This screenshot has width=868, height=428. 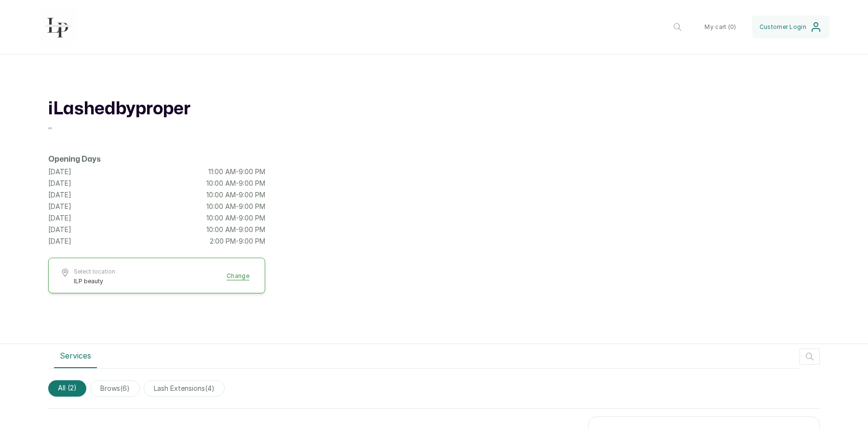 I want to click on span: Customer Login, so click(x=783, y=27).